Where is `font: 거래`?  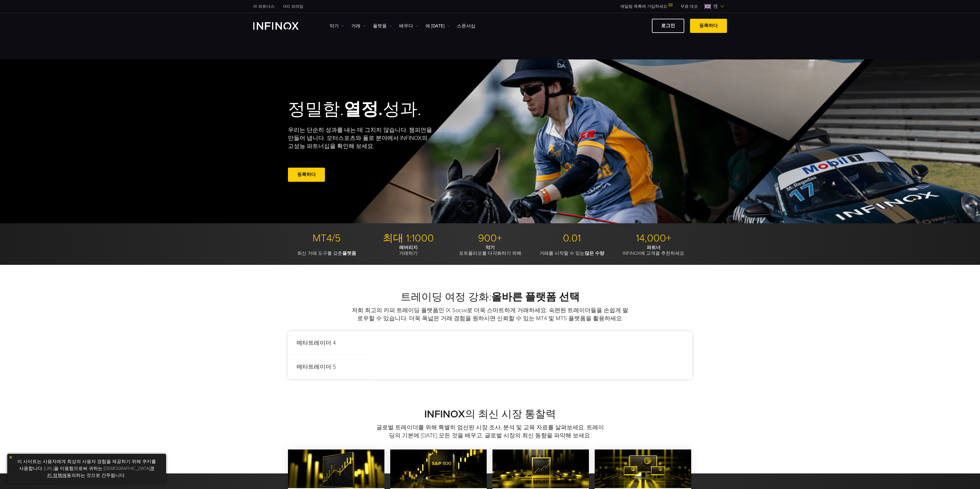 font: 거래 is located at coordinates (356, 26).